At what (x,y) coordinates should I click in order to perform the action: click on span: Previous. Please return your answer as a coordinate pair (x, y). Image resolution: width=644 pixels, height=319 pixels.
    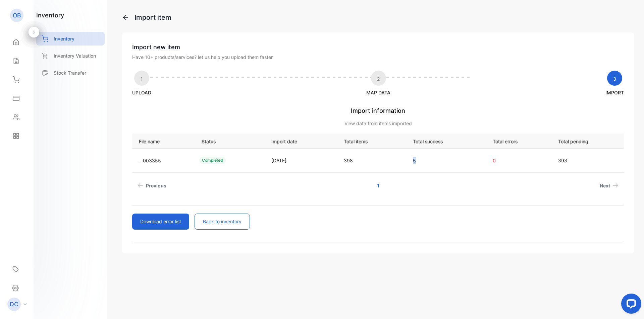
    Looking at the image, I should click on (156, 185).